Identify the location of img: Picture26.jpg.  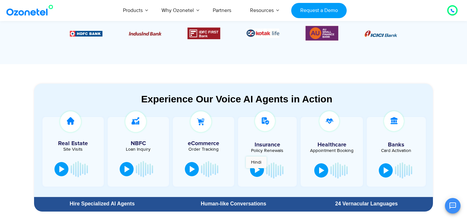
(263, 33).